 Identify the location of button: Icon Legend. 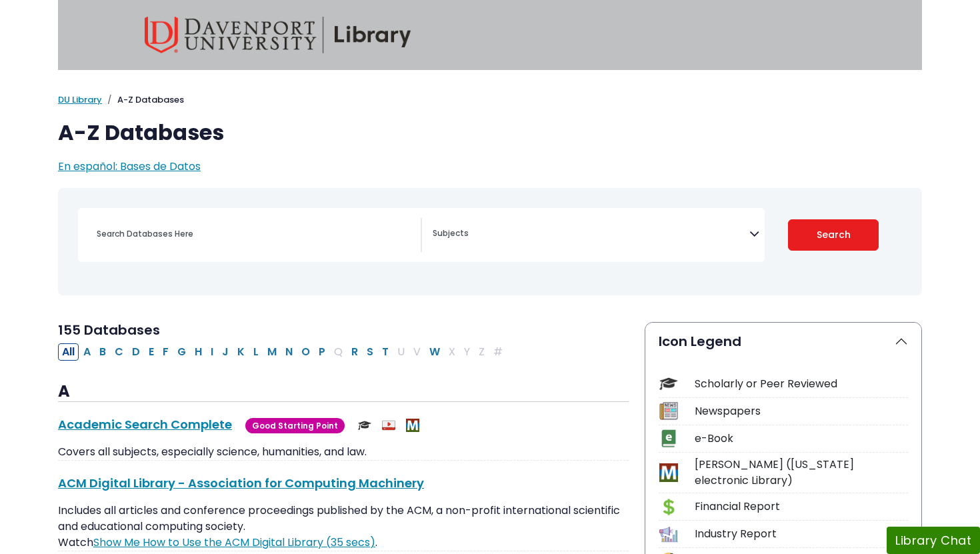
(784, 341).